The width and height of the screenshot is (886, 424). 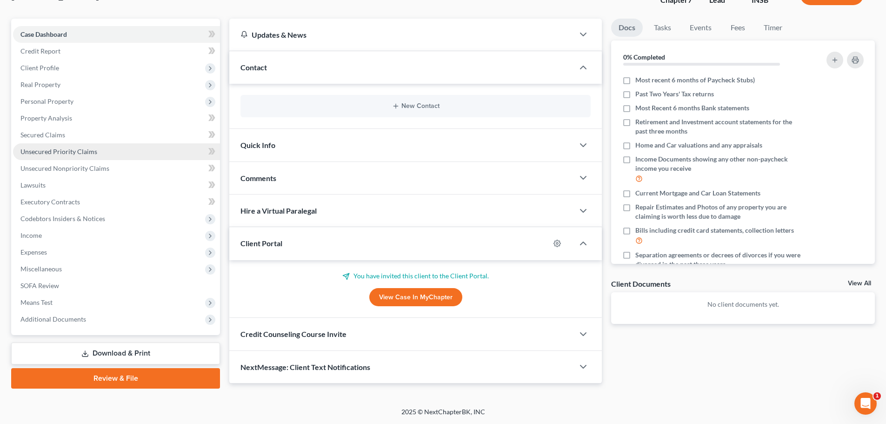 I want to click on span: NextMessage: Client Text Notifications, so click(x=305, y=367).